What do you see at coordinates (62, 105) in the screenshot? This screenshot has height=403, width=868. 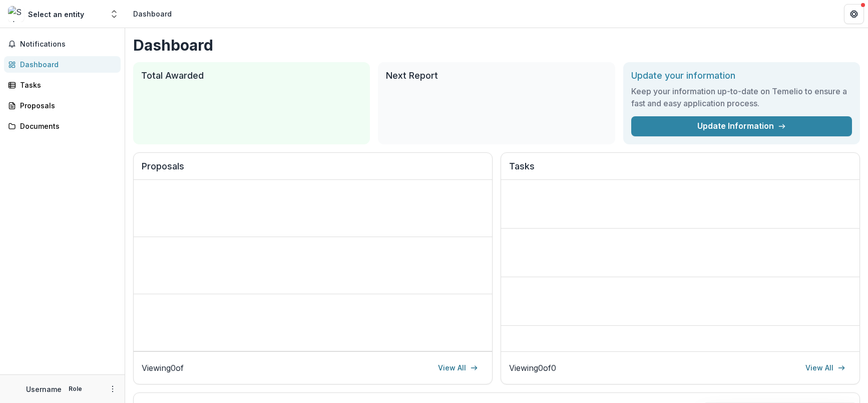 I see `a: Proposals` at bounding box center [62, 105].